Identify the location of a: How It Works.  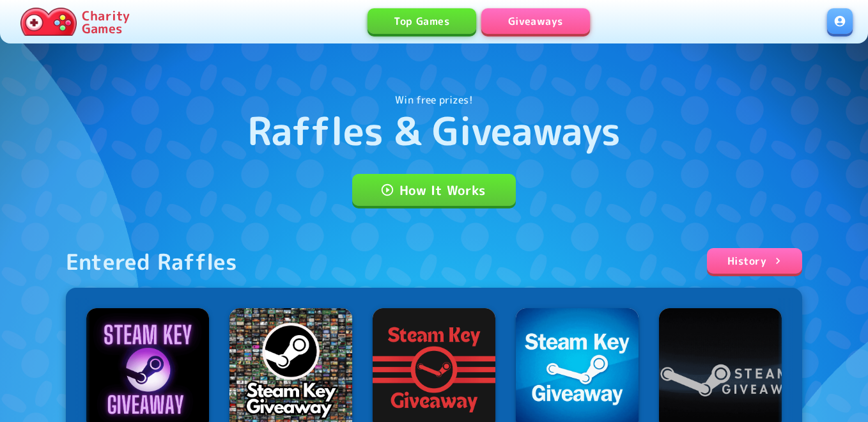
(434, 190).